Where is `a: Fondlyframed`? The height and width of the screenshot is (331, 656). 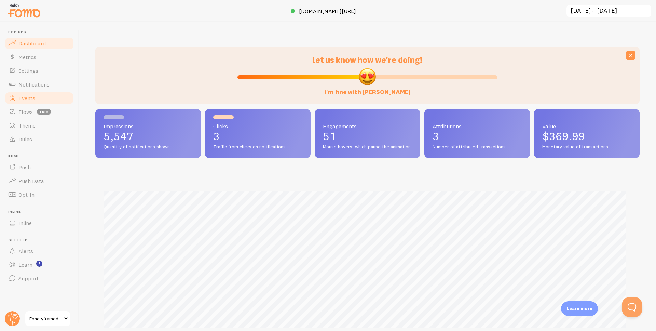 a: Fondlyframed is located at coordinates (47, 318).